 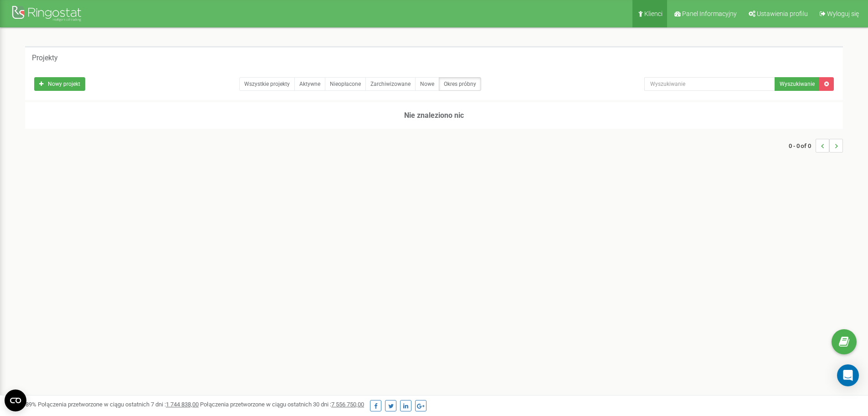 What do you see at coordinates (427, 84) in the screenshot?
I see `a: Nowe` at bounding box center [427, 84].